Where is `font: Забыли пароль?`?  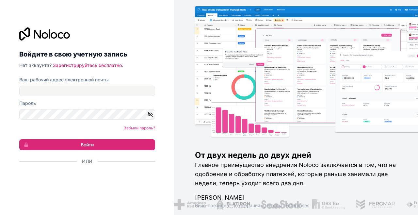
font: Забыли пароль? is located at coordinates (139, 128).